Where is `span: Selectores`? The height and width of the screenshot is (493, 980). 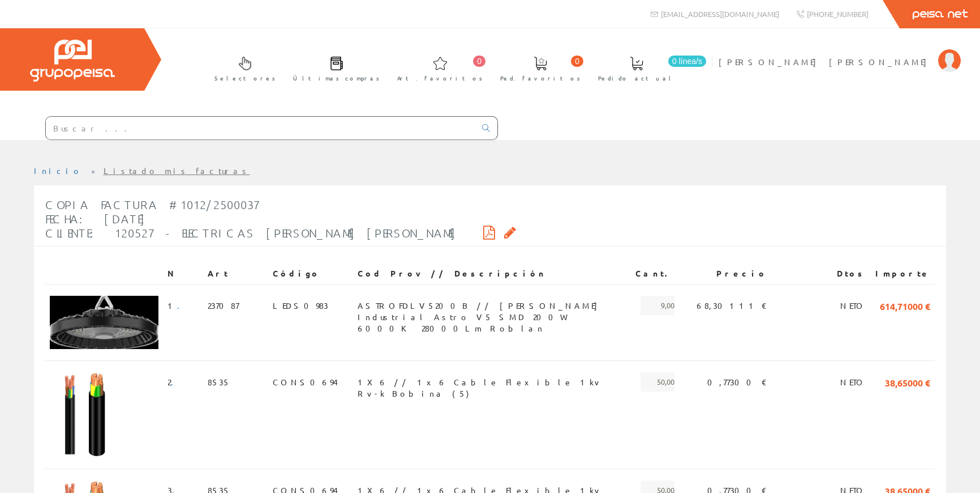 span: Selectores is located at coordinates (245, 78).